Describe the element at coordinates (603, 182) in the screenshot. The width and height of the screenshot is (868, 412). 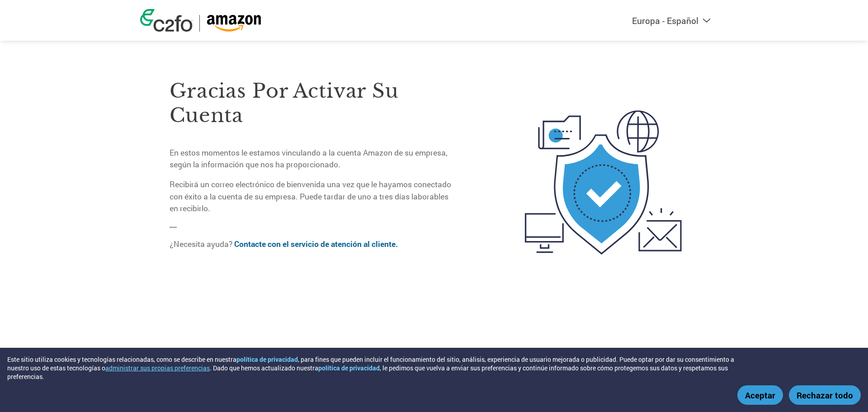
I see `img: activated` at that location.